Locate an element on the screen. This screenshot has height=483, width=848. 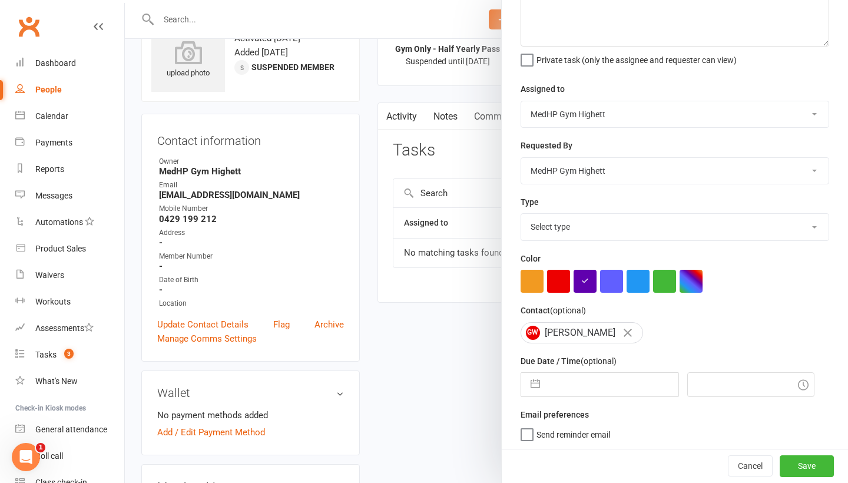
span: 1 is located at coordinates (41, 448).